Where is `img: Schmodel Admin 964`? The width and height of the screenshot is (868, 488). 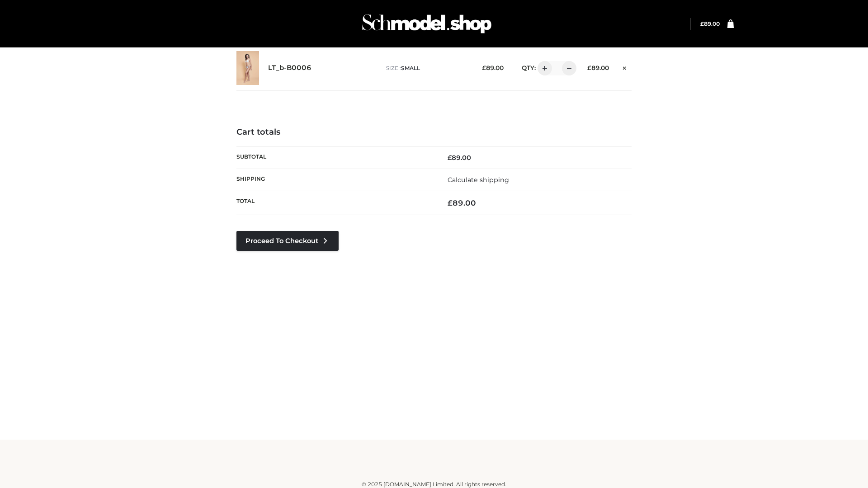
img: Schmodel Admin 964 is located at coordinates (427, 23).